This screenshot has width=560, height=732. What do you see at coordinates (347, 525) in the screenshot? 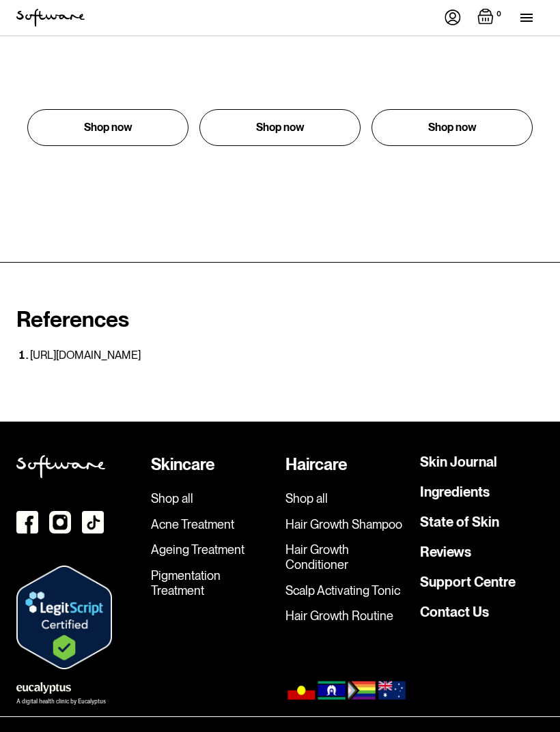
I see `a: Hair Growth Shampoo` at bounding box center [347, 525].